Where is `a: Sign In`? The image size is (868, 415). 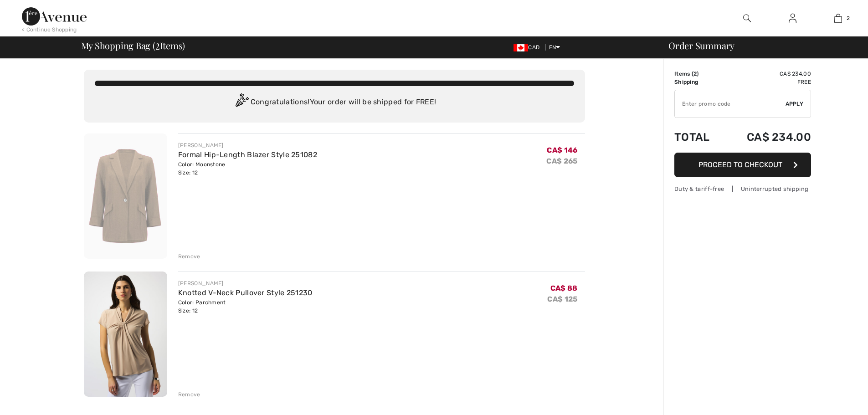 a: Sign In is located at coordinates (792, 18).